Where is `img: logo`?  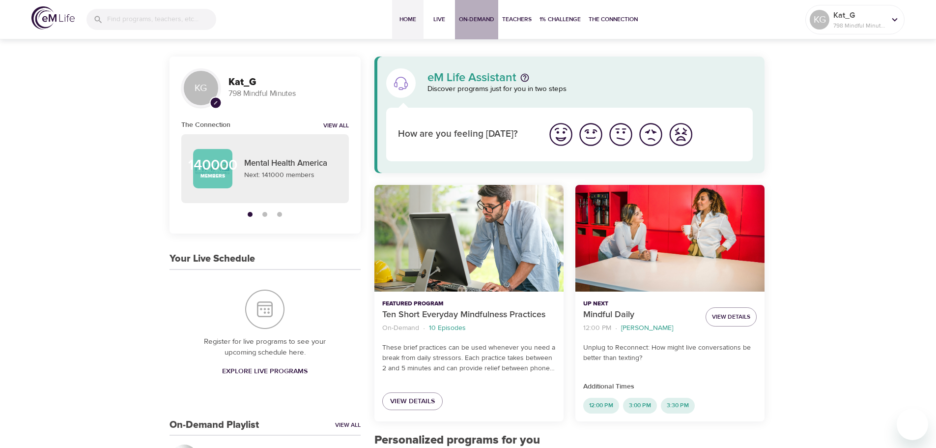
img: logo is located at coordinates (53, 18).